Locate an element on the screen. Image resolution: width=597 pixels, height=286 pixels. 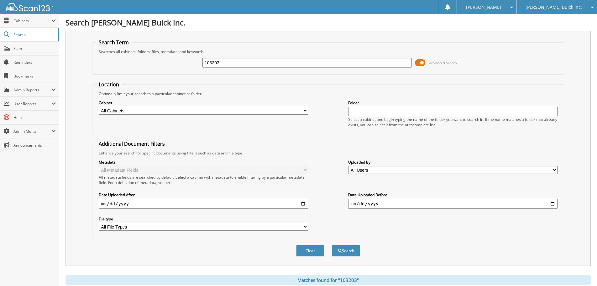
span: Bookmarks is located at coordinates (34, 76).